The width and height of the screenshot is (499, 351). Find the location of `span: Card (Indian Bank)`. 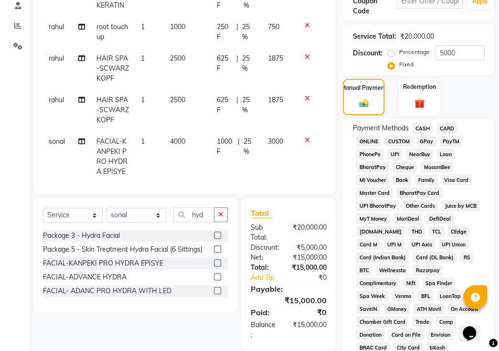

span: Card (Indian Bank) is located at coordinates (383, 257).